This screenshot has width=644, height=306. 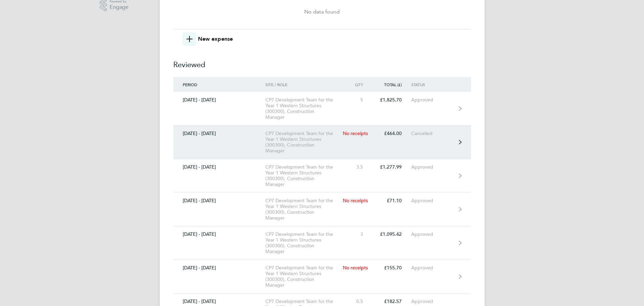 I want to click on div: £182.57, so click(x=392, y=301).